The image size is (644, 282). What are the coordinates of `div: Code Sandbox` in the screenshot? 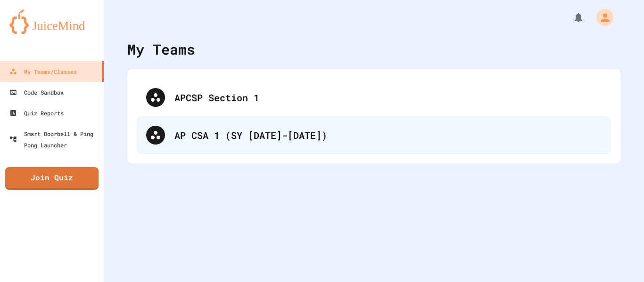 It's located at (37, 92).